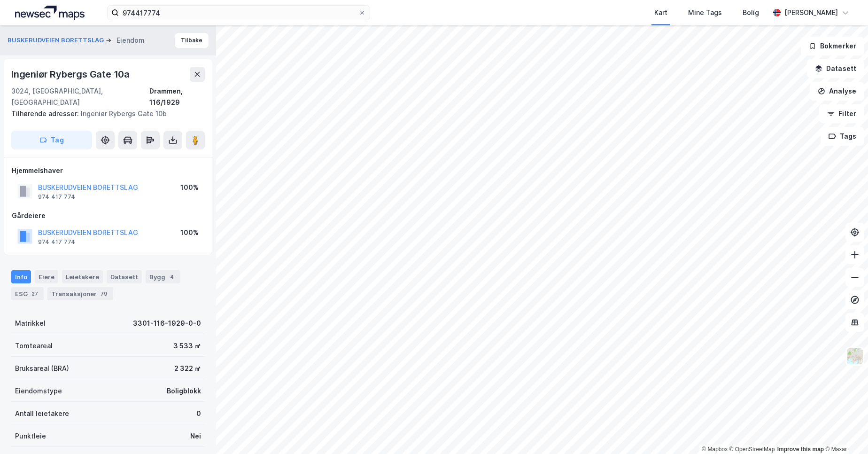 The width and height of the screenshot is (868, 454). I want to click on div: Bolig, so click(751, 12).